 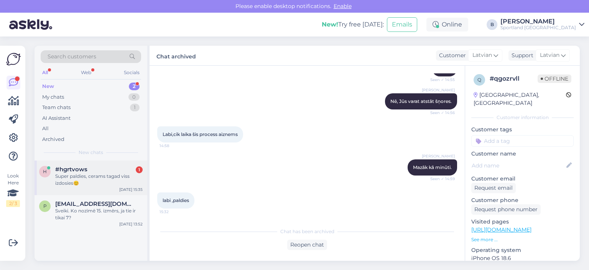 I want to click on div: Web, so click(x=86, y=73).